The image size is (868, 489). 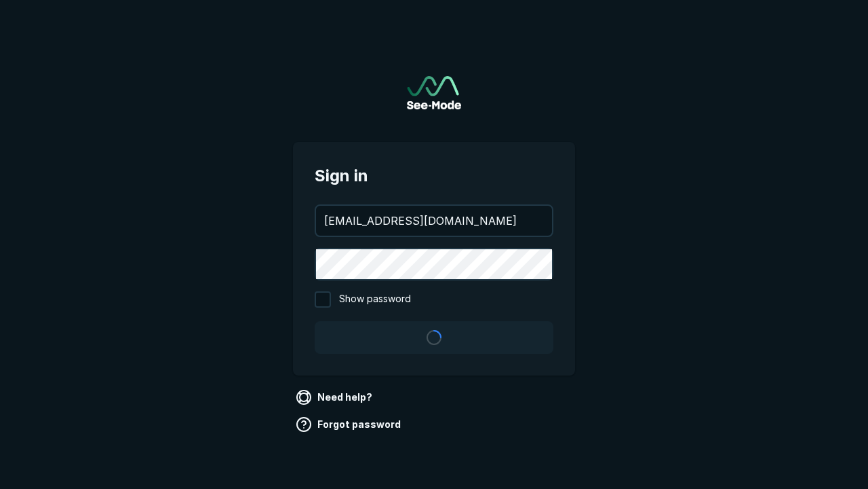 I want to click on input: your@email.com, so click(x=434, y=220).